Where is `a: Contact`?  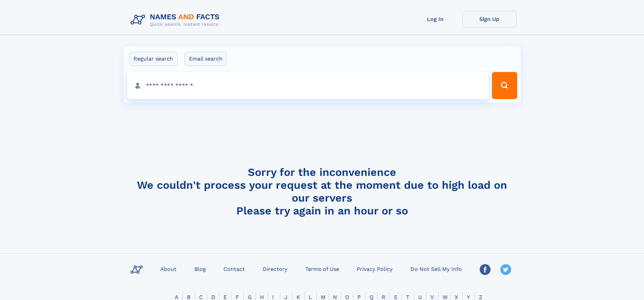
a: Contact is located at coordinates (234, 268).